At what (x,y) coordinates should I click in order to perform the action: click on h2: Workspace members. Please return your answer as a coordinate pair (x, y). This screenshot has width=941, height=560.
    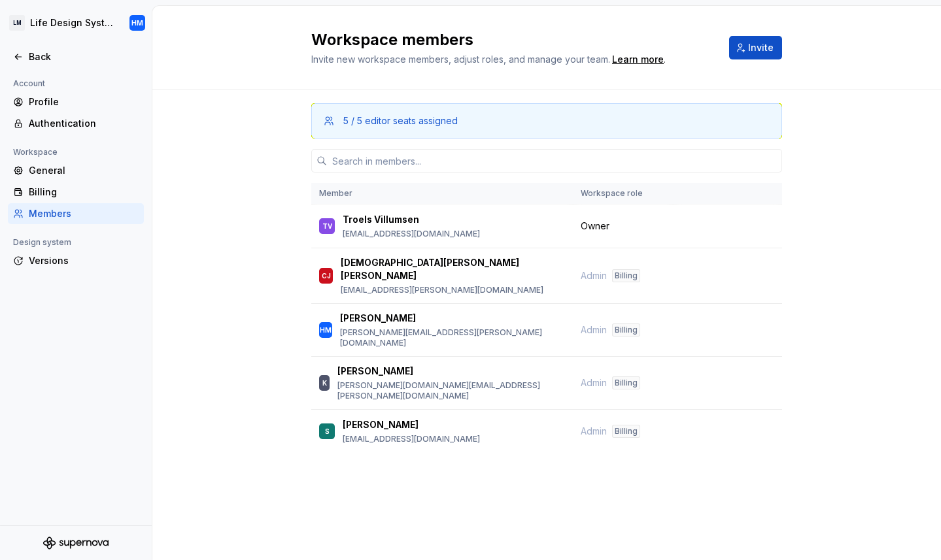
    Looking at the image, I should click on (512, 40).